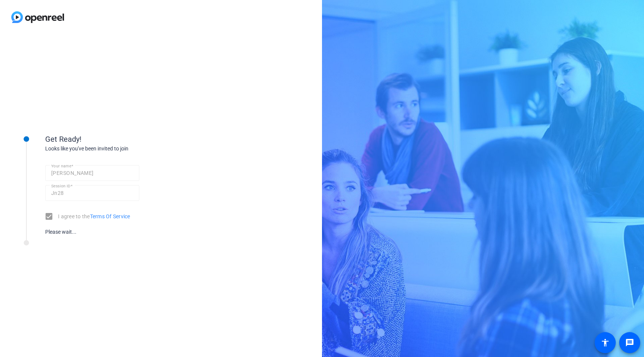 The width and height of the screenshot is (644, 357). What do you see at coordinates (61, 186) in the screenshot?
I see `mat-label: Session ID` at bounding box center [61, 186].